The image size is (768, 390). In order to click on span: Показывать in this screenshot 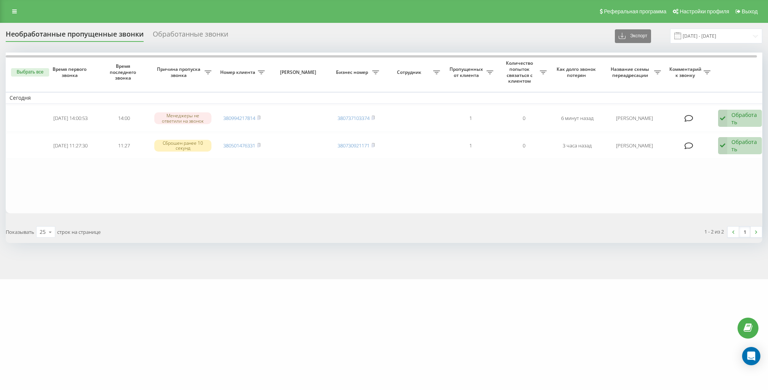, I will do `click(20, 232)`.